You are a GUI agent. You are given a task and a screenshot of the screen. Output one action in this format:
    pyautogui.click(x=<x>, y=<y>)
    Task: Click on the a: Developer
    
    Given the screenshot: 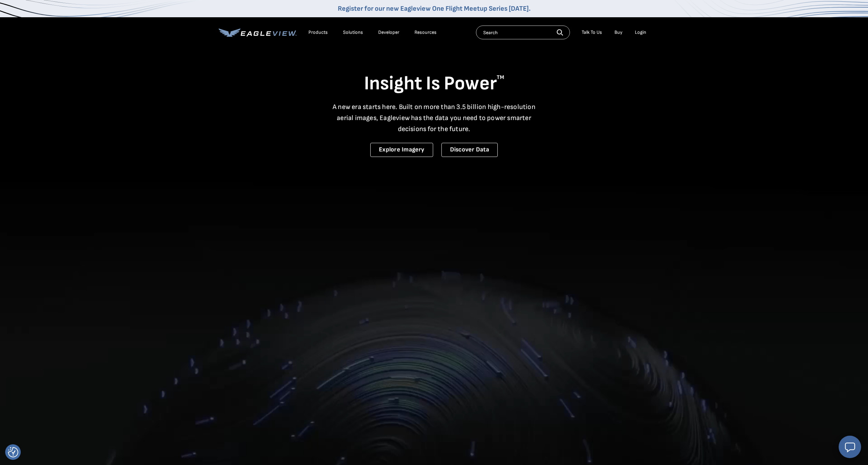 What is the action you would take?
    pyautogui.click(x=389, y=32)
    